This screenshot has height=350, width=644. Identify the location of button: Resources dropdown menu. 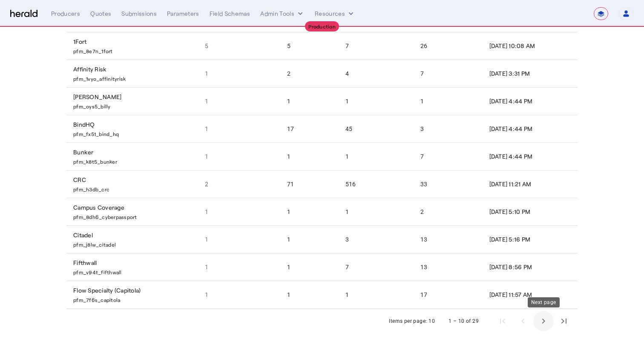
(335, 13).